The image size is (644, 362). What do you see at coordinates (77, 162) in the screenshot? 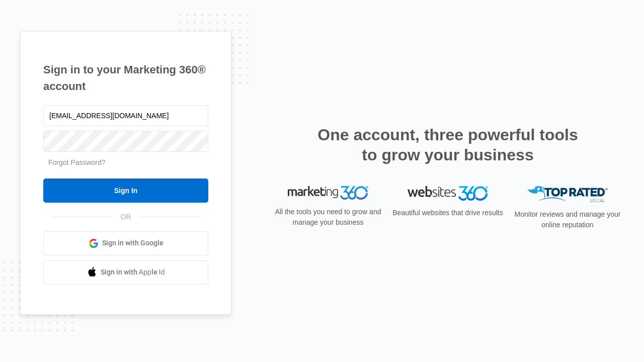
I see `a: Forgot Password?` at bounding box center [77, 162].